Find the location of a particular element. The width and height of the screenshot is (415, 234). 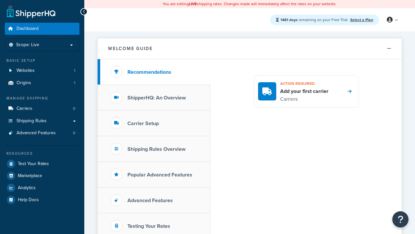

span: Marketplace is located at coordinates (30, 176).